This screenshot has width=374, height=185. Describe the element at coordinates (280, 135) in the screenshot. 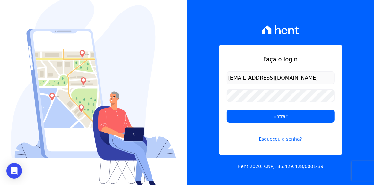

I see `a: Esqueceu a senha?` at that location.